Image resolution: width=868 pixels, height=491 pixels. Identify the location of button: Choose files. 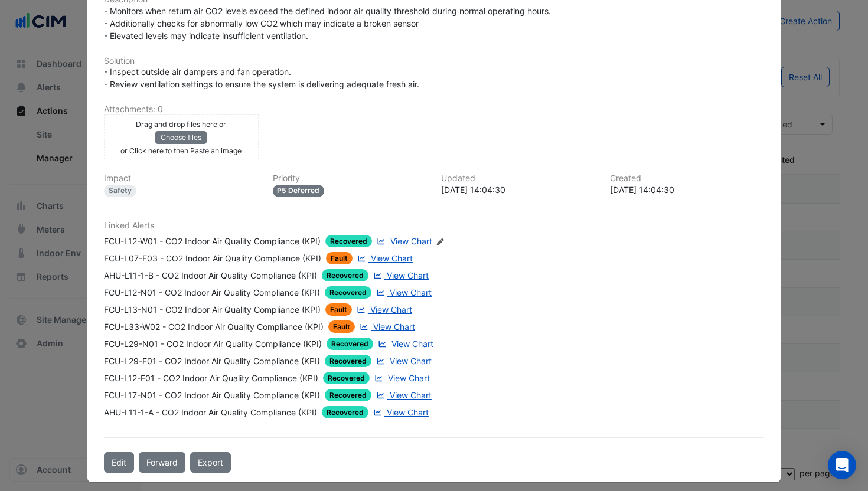
(181, 137).